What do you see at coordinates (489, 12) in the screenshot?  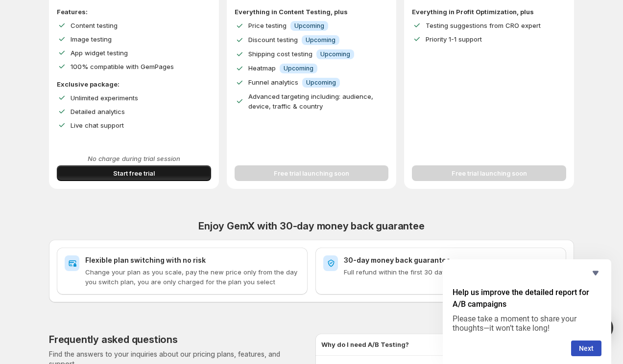 I see `p: Everything in Profit Optimization, plus` at bounding box center [489, 12].